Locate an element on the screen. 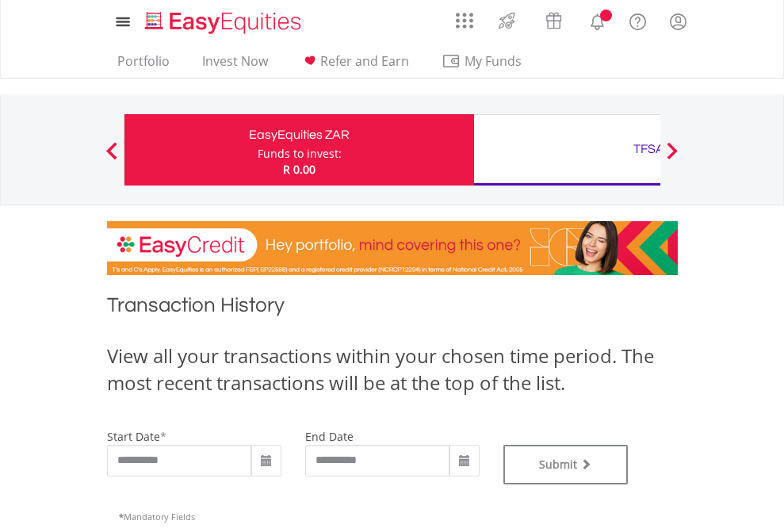 This screenshot has width=784, height=532. img: EasyEquities_Logo.png is located at coordinates (224, 22).